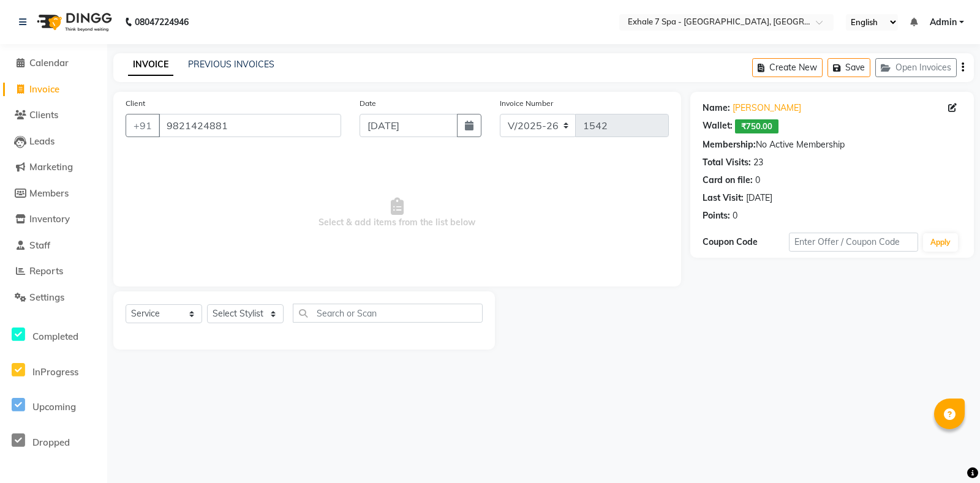  Describe the element at coordinates (49, 219) in the screenshot. I see `span: Inventory` at that location.